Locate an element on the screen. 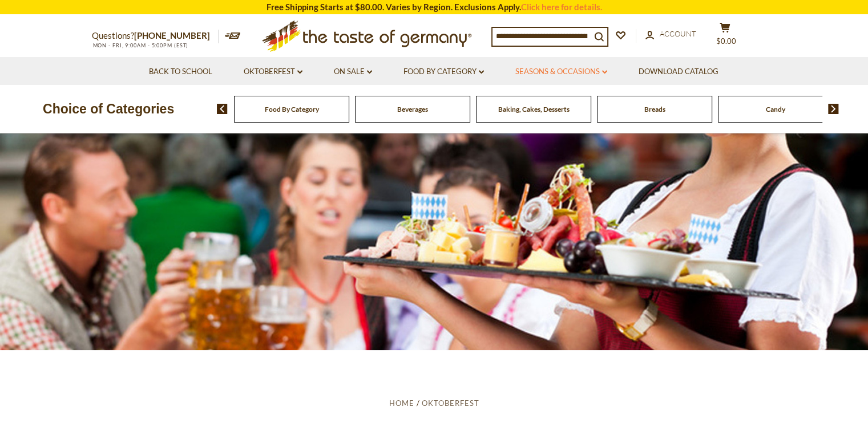 Image resolution: width=868 pixels, height=423 pixels. a: On Sale is located at coordinates (353, 72).